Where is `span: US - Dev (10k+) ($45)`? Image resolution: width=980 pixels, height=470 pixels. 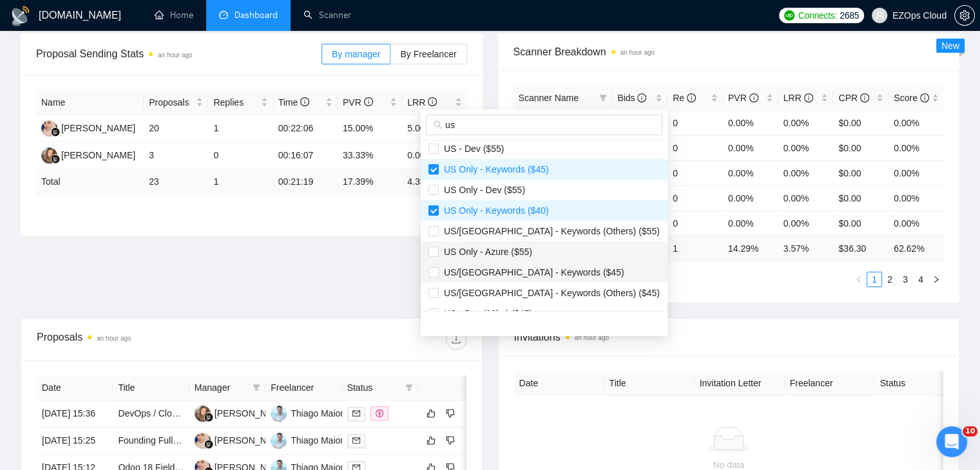 span: US - Dev (10k+) ($45) is located at coordinates (485, 314).